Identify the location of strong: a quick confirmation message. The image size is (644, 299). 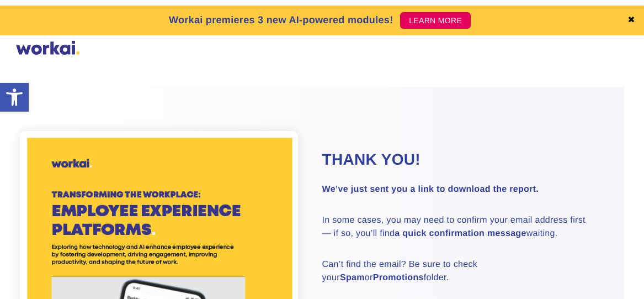
(460, 233).